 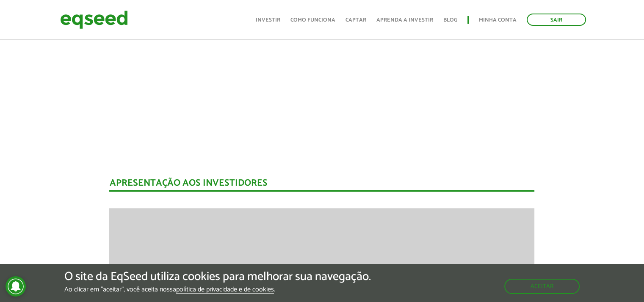 I want to click on div: Apresentação aos investidores, so click(x=322, y=185).